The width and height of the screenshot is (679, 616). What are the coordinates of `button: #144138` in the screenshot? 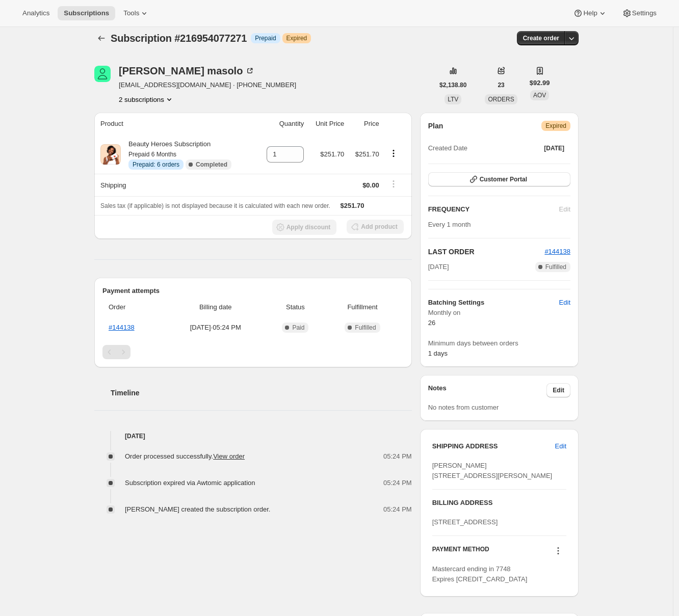 It's located at (558, 252).